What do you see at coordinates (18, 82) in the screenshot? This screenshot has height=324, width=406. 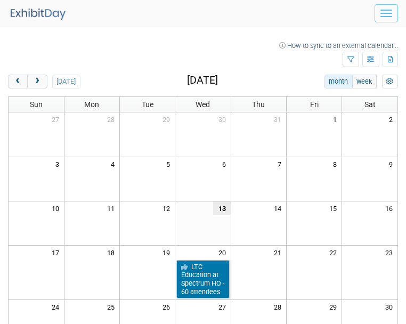 I see `button: prev` at bounding box center [18, 82].